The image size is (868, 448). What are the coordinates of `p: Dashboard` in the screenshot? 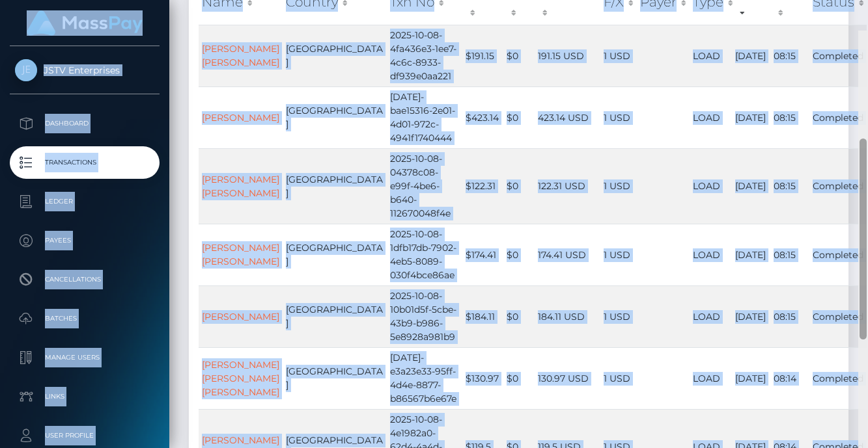 It's located at (84, 124).